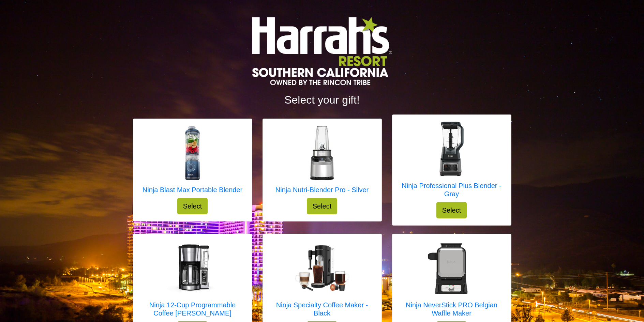 The width and height of the screenshot is (644, 322). I want to click on h5: Ninja Specialty Coffee Maker - Black, so click(322, 309).